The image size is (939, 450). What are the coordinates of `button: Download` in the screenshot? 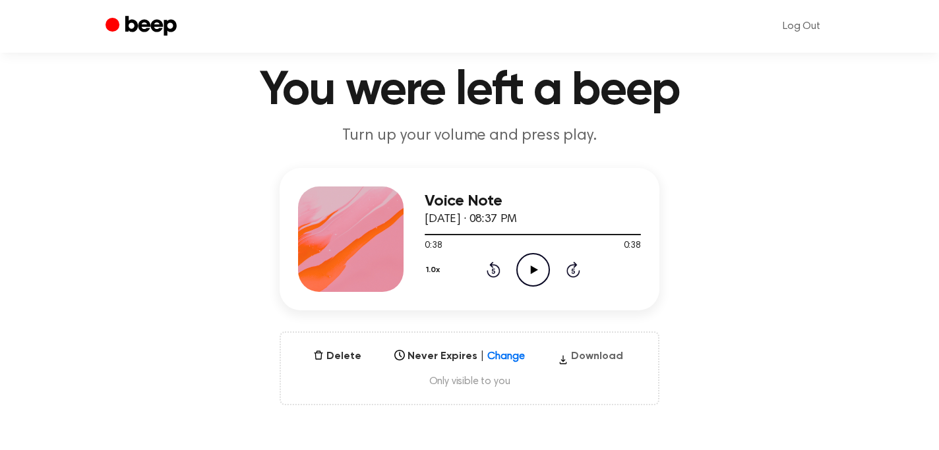 It's located at (590, 359).